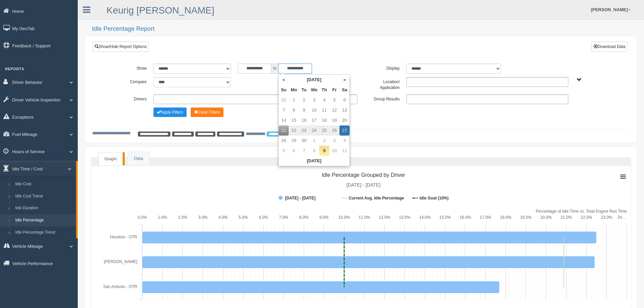 The width and height of the screenshot is (644, 308). I want to click on label: Compare, so click(129, 81).